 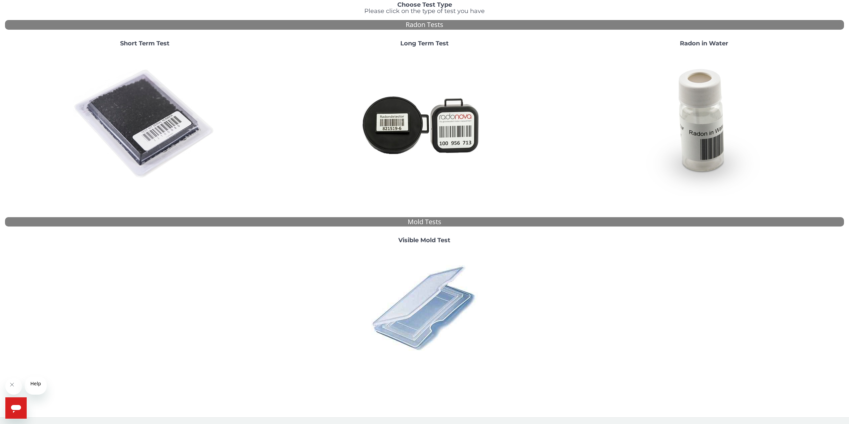 What do you see at coordinates (424, 124) in the screenshot?
I see `img: Radtrak2vsRadtrak3.jpg` at bounding box center [424, 124].